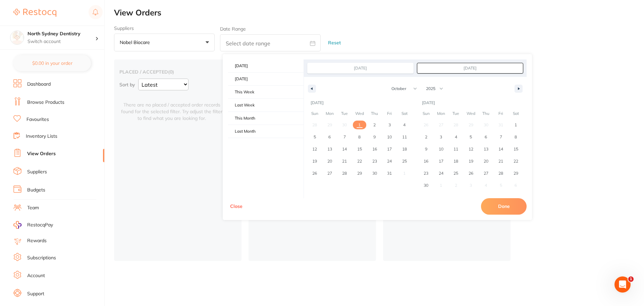 This screenshot has width=644, height=306. I want to click on span: Tue, so click(345, 114).